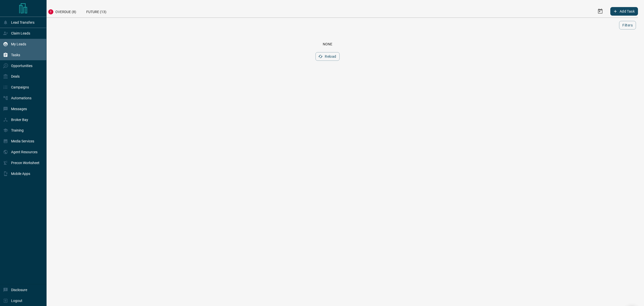 This screenshot has width=644, height=306. Describe the element at coordinates (96, 11) in the screenshot. I see `div: Future (13)` at that location.